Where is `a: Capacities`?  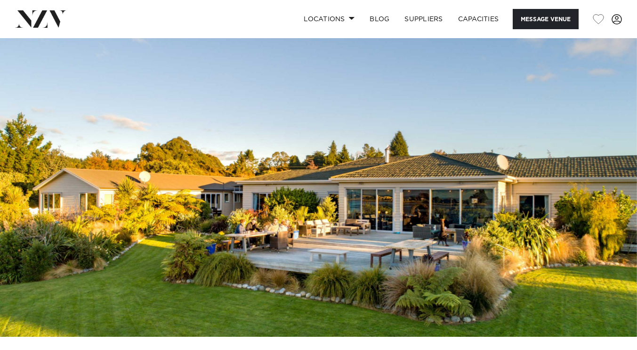
a: Capacities is located at coordinates (478, 19).